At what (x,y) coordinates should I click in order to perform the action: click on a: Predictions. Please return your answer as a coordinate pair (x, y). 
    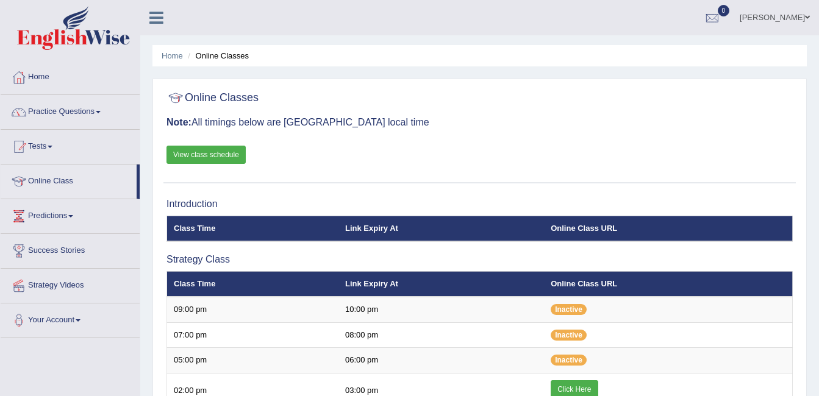
    Looking at the image, I should click on (70, 215).